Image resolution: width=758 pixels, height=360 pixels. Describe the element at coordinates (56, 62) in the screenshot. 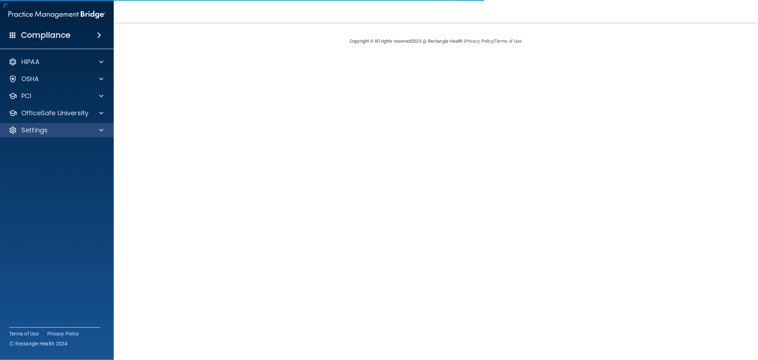

I see `a: HIPAA` at that location.